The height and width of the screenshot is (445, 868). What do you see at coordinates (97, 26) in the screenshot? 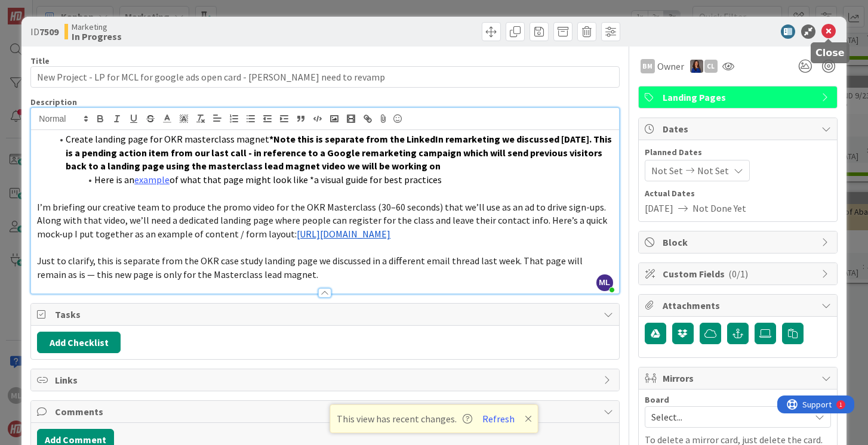
I see `span: Marketing` at bounding box center [97, 26].